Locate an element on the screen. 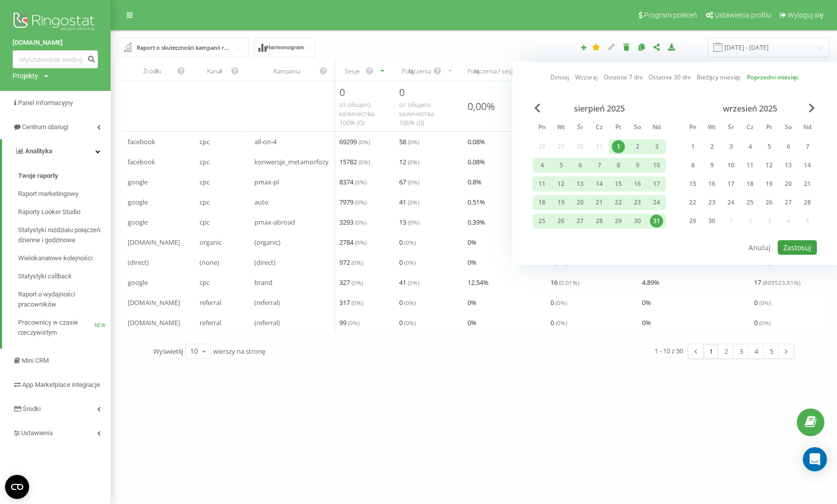 Image resolution: width=837 pixels, height=504 pixels. span: pmax-abroad is located at coordinates (274, 222).